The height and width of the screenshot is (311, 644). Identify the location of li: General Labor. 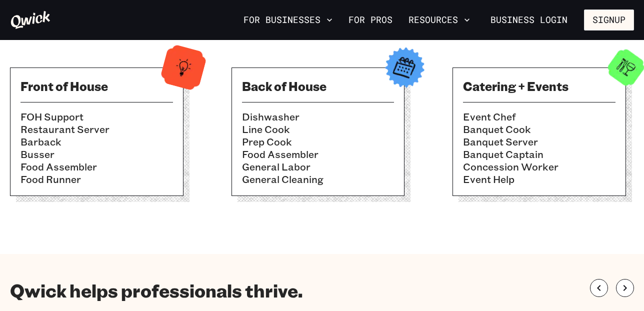
(318, 166).